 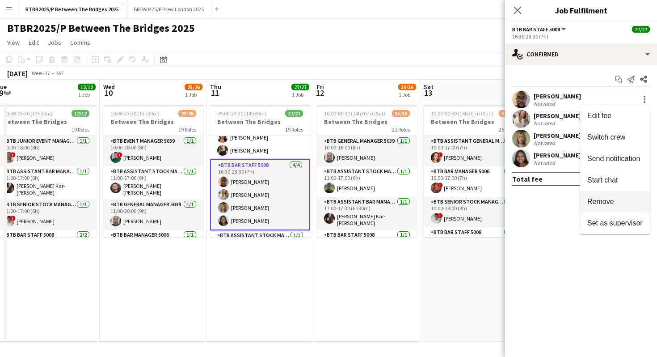 What do you see at coordinates (614, 158) in the screenshot?
I see `span: Send notification` at bounding box center [614, 158].